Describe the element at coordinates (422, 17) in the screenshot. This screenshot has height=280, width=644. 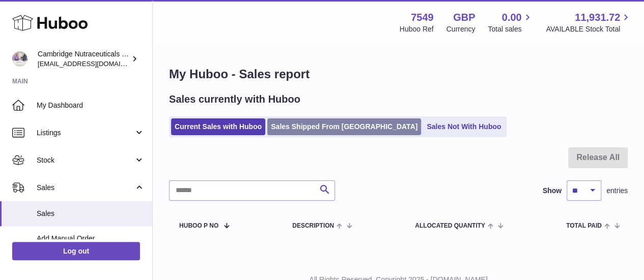
I see `strong: 7549` at that location.